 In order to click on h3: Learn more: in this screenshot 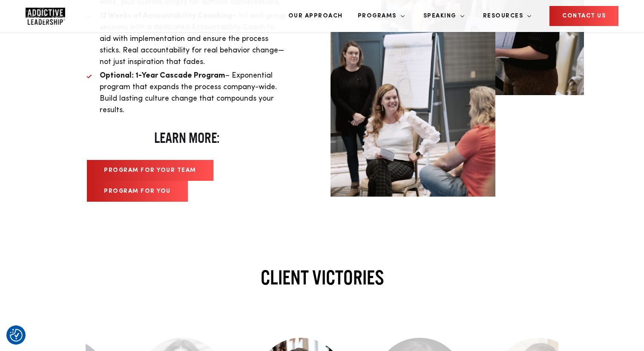, I will do `click(187, 138)`.